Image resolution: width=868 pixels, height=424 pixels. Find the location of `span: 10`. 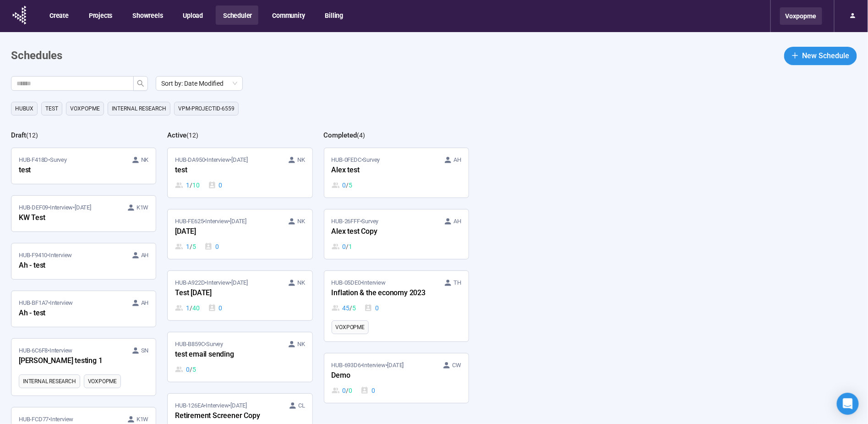

span: 10 is located at coordinates (196, 185).